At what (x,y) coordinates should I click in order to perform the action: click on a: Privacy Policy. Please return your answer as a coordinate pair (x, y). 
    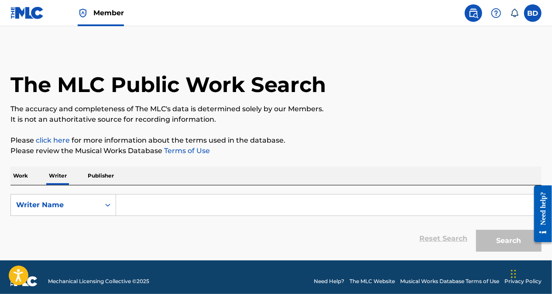
    Looking at the image, I should click on (523, 281).